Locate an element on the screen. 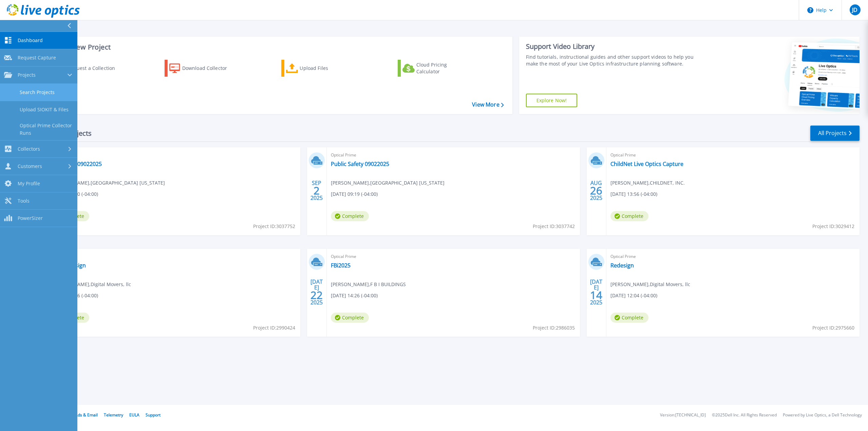 This screenshot has width=868, height=431. span: Customers is located at coordinates (30, 166).